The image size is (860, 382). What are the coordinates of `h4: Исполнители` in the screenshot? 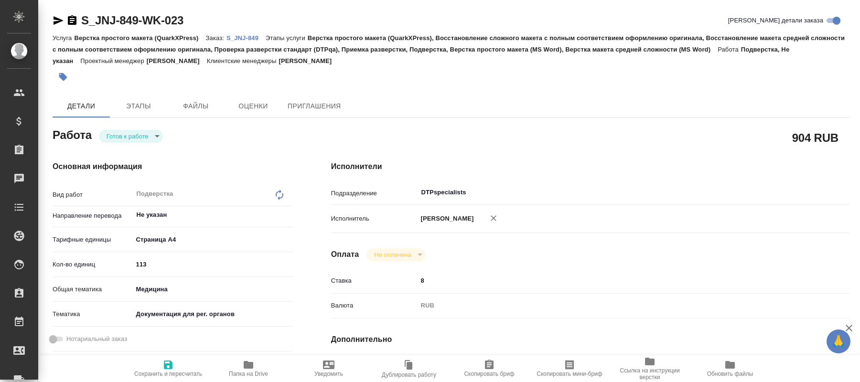 It's located at (590, 167).